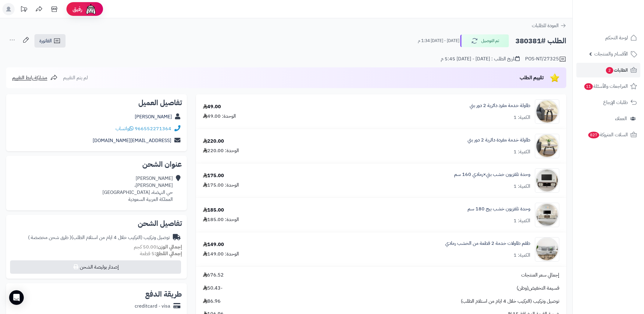 This screenshot has width=644, height=314. Describe the element at coordinates (588, 87) in the screenshot. I see `span: 11` at that location.